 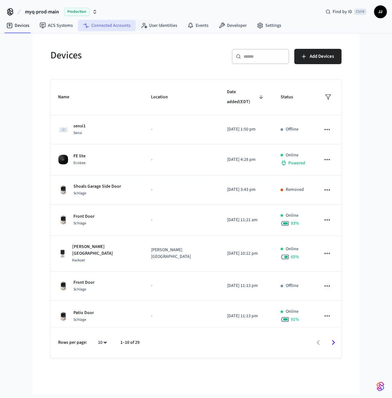 What do you see at coordinates (380, 386) in the screenshot?
I see `img: SeamLogoGradient.69752ec5.svg` at bounding box center [380, 386].